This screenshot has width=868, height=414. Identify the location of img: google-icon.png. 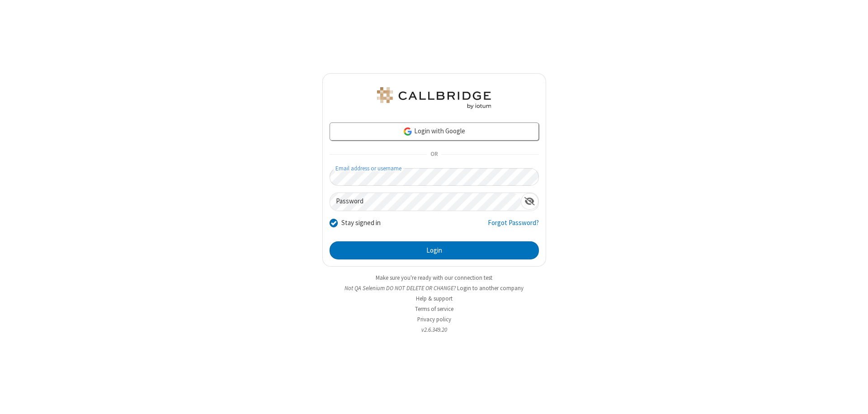
(408, 131).